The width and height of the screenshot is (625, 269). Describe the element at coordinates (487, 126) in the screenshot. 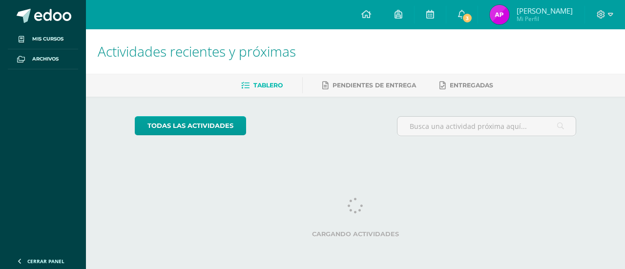

I see `input: Busca una actividad próxima aquí...` at that location.